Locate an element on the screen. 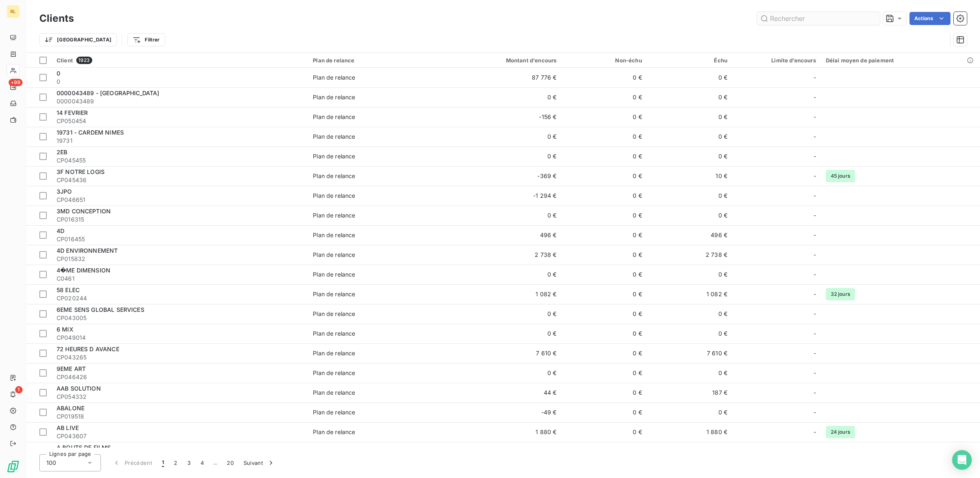 The image size is (980, 478). span: 14 FEVRIER is located at coordinates (72, 113).